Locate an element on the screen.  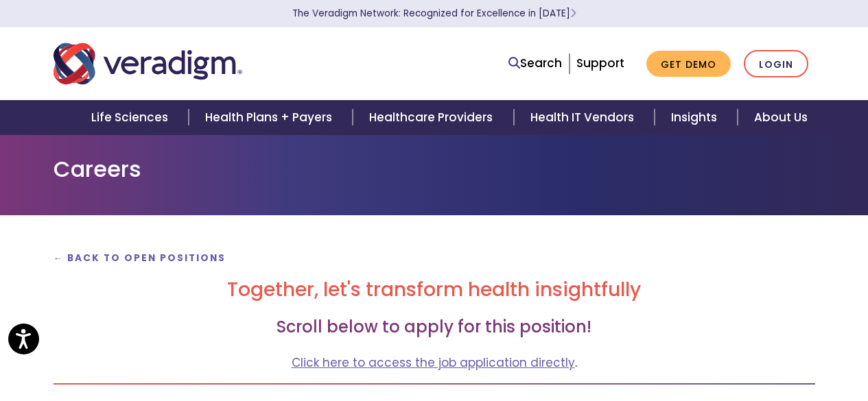
h3: Scroll below to apply for this position! is located at coordinates (434, 327).